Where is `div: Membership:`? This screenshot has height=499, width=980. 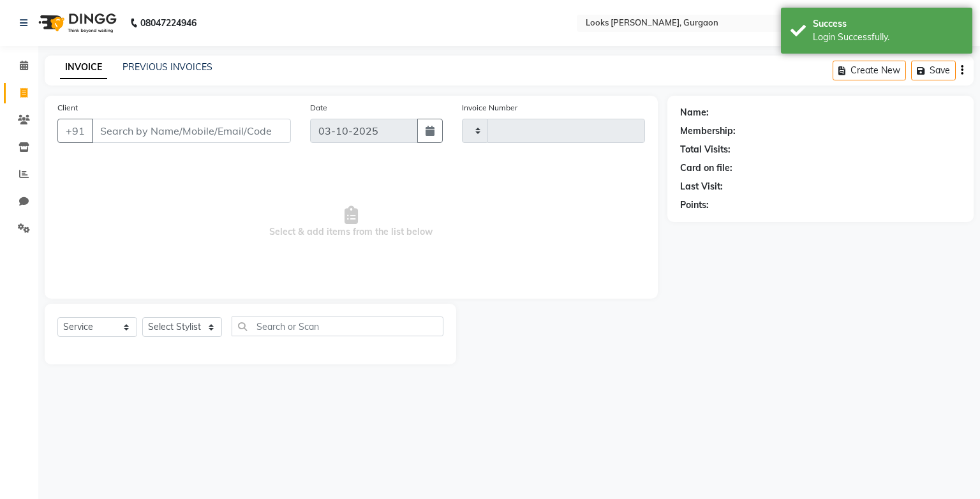
div: Membership: is located at coordinates (707, 130).